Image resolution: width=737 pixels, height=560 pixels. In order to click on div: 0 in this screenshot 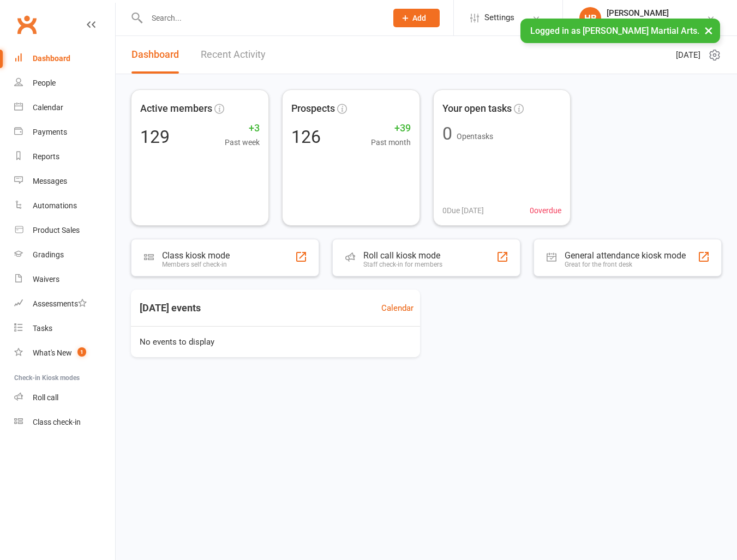, I will do `click(447, 133)`.